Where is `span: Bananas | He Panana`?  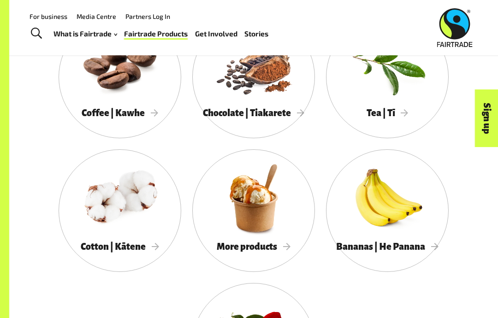 span: Bananas | He Panana is located at coordinates (387, 247).